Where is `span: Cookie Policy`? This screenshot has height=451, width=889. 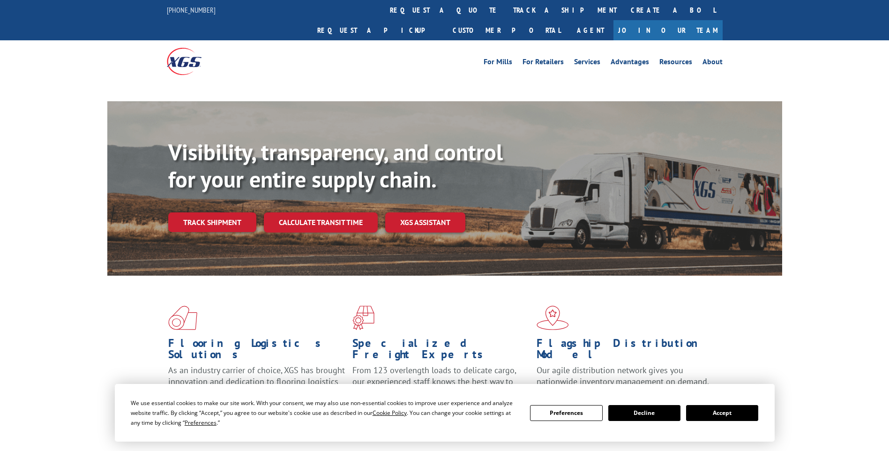 span: Cookie Policy is located at coordinates (390, 413).